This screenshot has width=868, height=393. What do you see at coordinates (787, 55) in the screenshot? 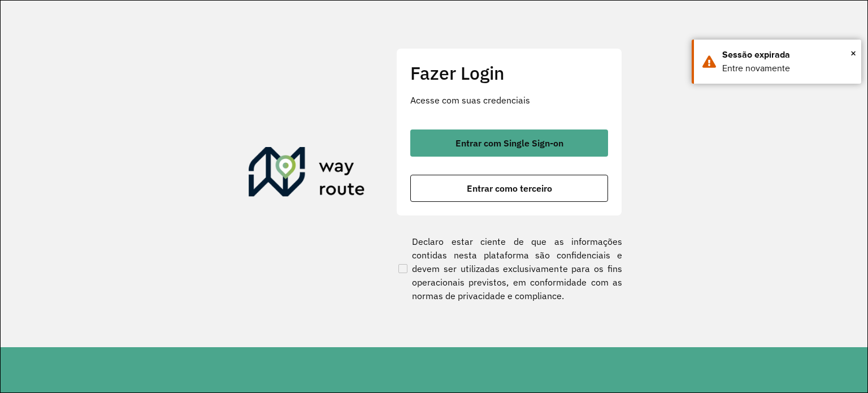
I see `div: Sessão expirada` at bounding box center [787, 55].